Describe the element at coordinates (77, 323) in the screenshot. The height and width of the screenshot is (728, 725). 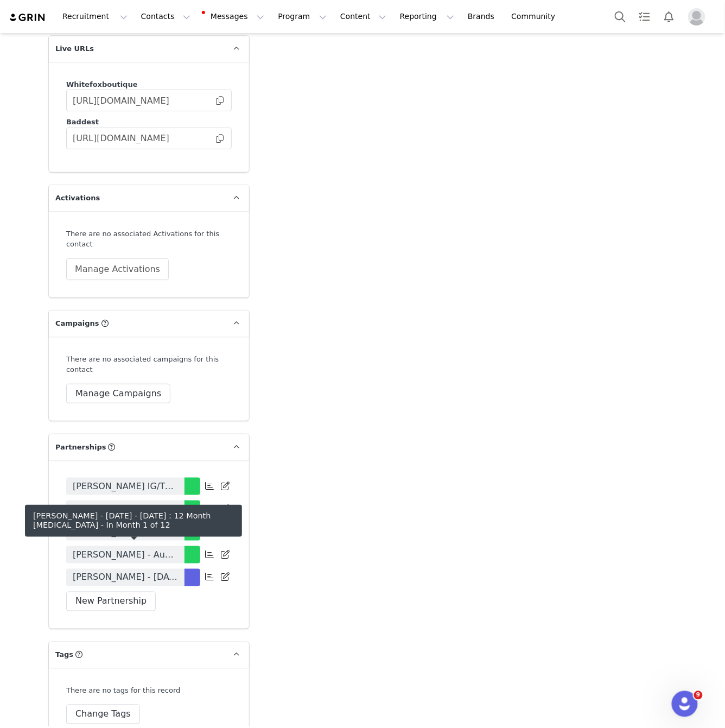
I see `span: Campaigns` at that location.